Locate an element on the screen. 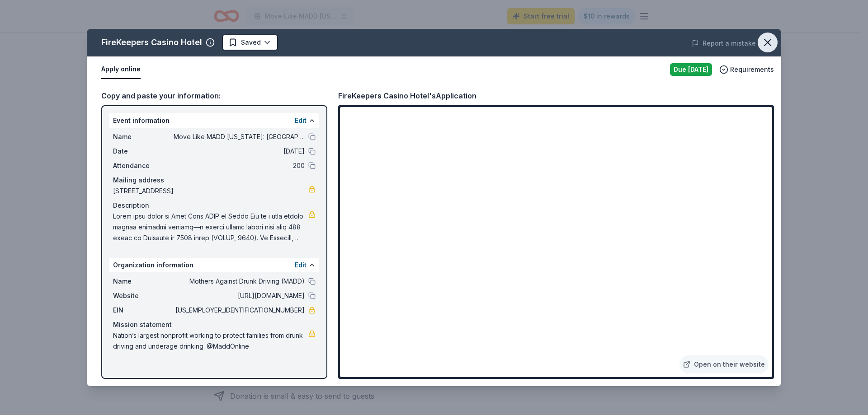 The width and height of the screenshot is (868, 415). button: Apply online is located at coordinates (121, 69).